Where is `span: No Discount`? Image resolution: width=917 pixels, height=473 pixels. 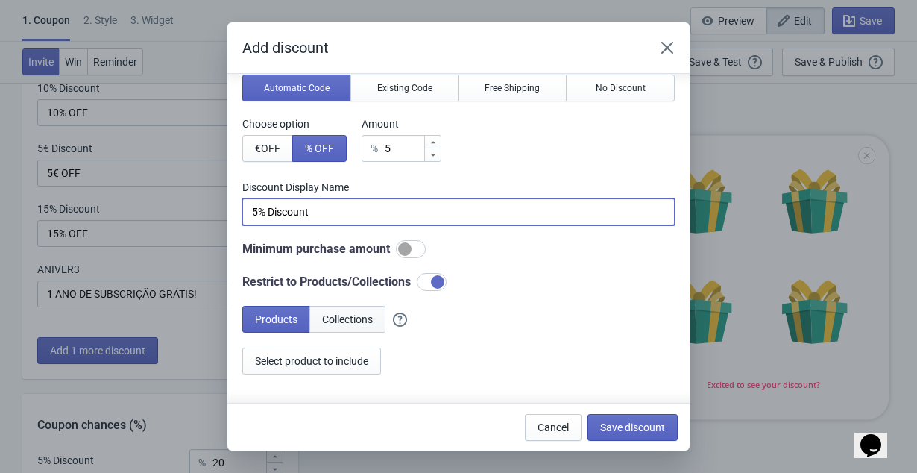 span: No Discount is located at coordinates (620, 88).